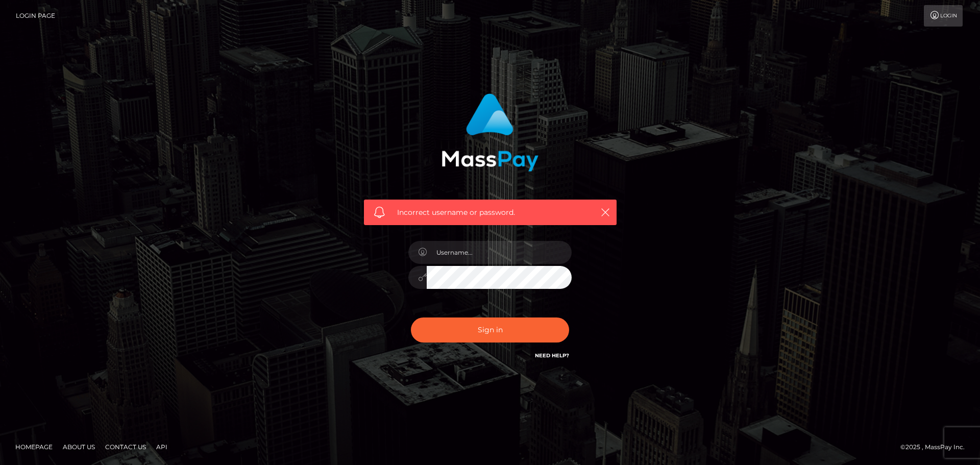 Image resolution: width=980 pixels, height=465 pixels. Describe the element at coordinates (125, 447) in the screenshot. I see `a: Contact Us` at that location.